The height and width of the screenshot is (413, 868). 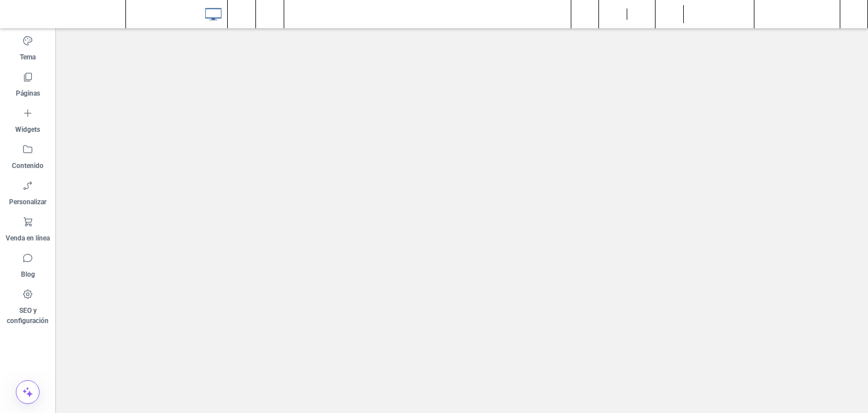 I want to click on label: Widgets, so click(x=28, y=127).